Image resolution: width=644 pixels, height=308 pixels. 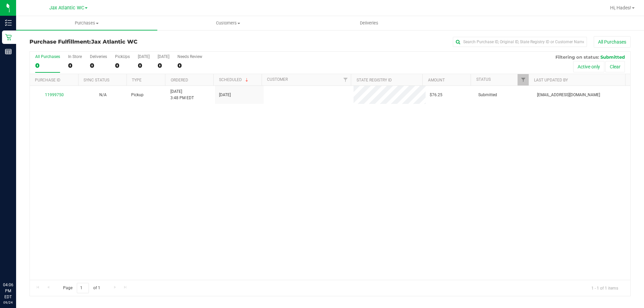 What do you see at coordinates (83, 288) in the screenshot?
I see `input: 1` at bounding box center [83, 288].